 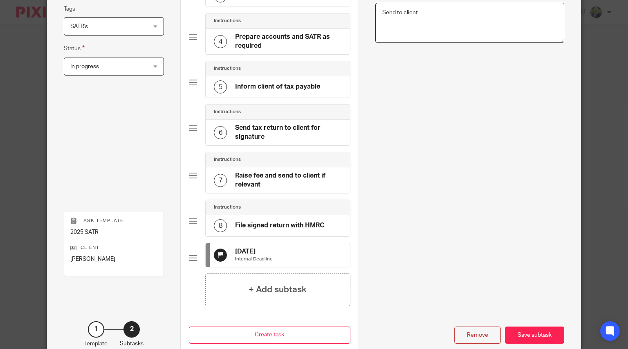 What do you see at coordinates (79, 27) in the screenshot?
I see `span: SATR's` at bounding box center [79, 27].